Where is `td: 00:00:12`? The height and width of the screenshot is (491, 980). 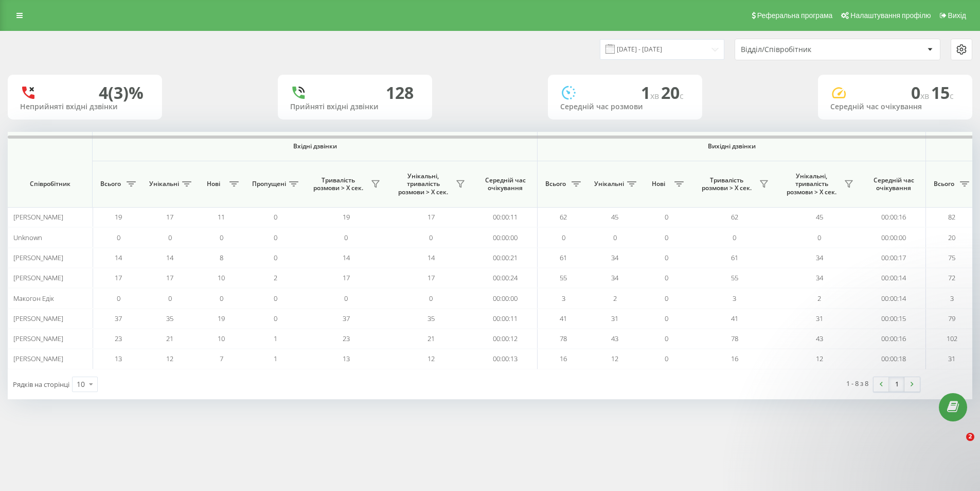
td: 00:00:12 is located at coordinates (506, 338).